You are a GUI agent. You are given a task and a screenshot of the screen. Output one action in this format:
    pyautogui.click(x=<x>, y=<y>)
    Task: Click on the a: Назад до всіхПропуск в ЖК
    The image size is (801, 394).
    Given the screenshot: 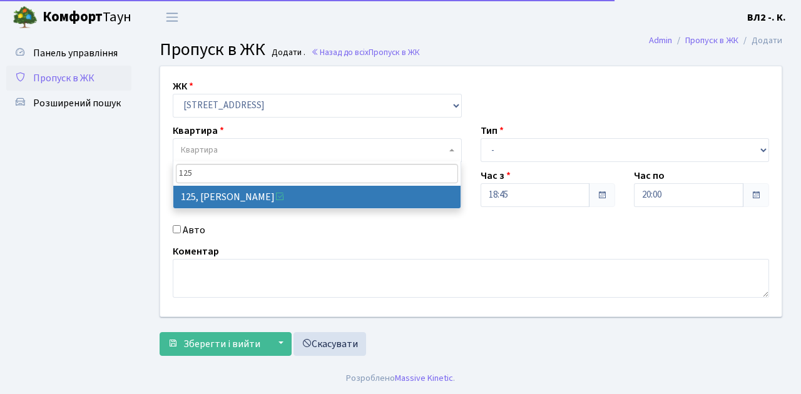 What is the action you would take?
    pyautogui.click(x=365, y=52)
    